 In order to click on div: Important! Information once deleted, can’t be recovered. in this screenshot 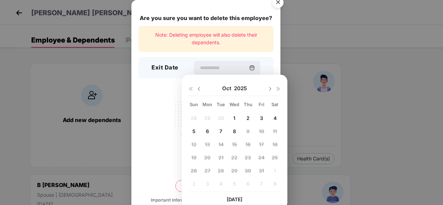, I will do `click(206, 201)`.